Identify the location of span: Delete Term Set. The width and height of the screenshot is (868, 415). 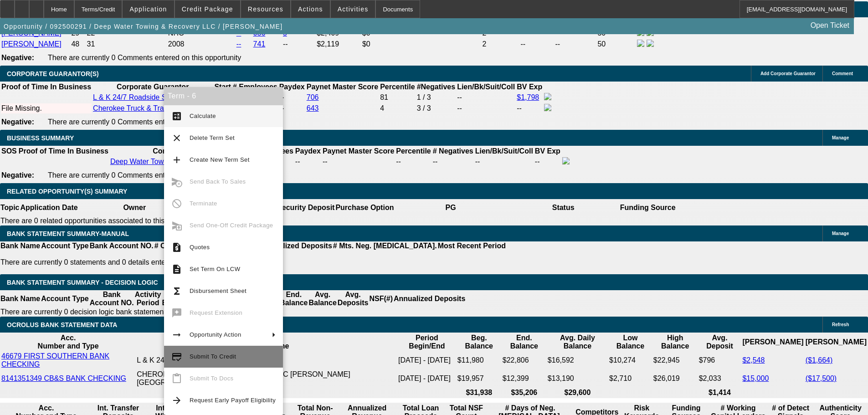
(212, 137).